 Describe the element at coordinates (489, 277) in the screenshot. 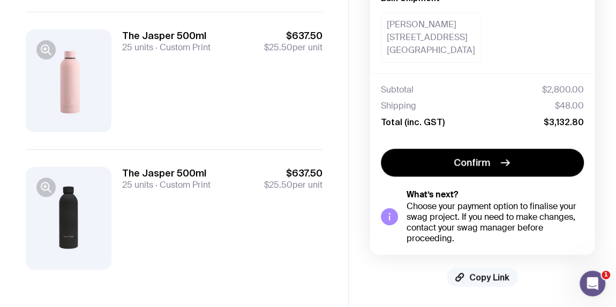

I see `span: Copy Link` at that location.